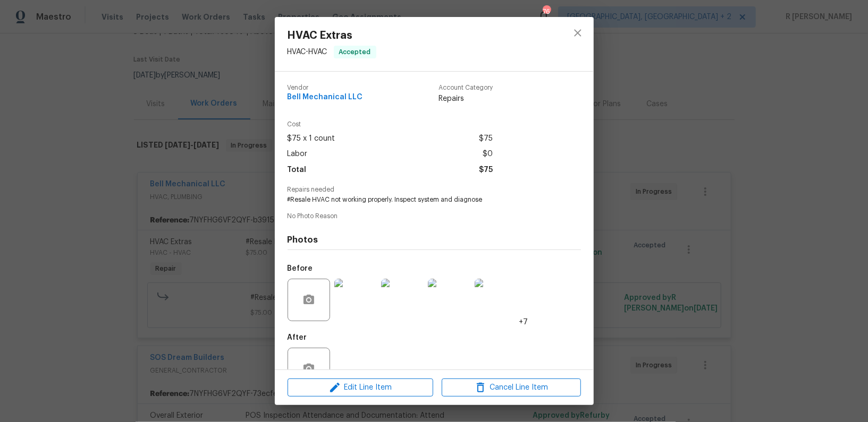  What do you see at coordinates (487, 154) in the screenshot?
I see `span: $0` at bounding box center [487, 154].